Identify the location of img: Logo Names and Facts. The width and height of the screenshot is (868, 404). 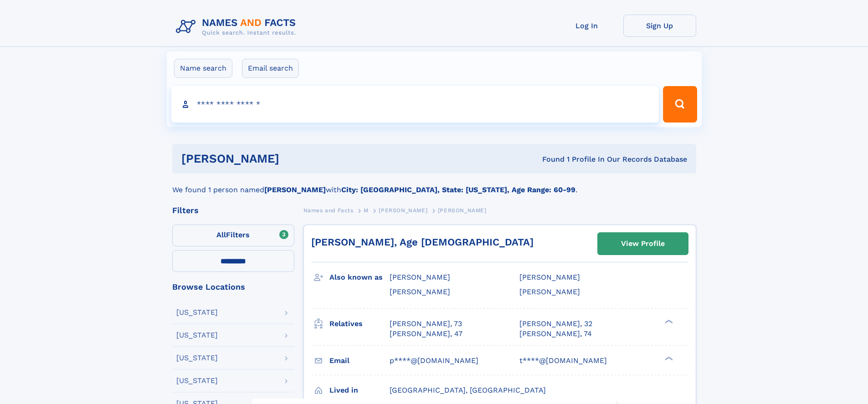
(238, 27).